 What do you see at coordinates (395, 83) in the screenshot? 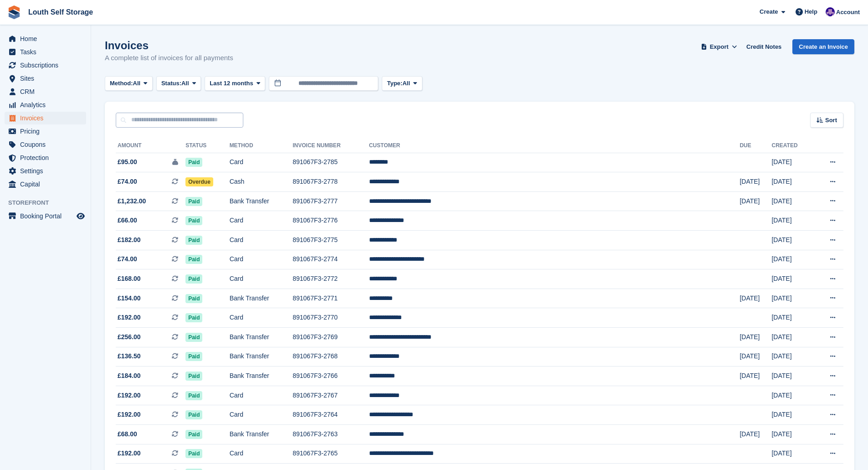
I see `span: Type:` at bounding box center [395, 83].